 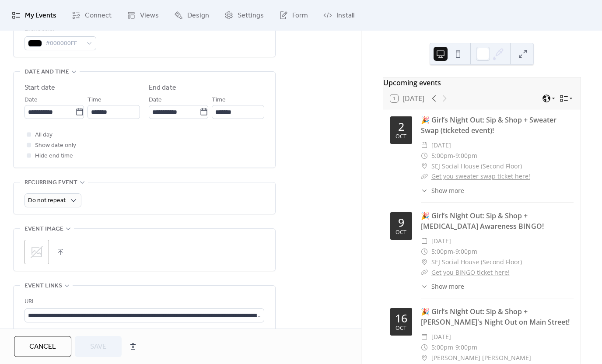 I want to click on span: Design, so click(x=198, y=15).